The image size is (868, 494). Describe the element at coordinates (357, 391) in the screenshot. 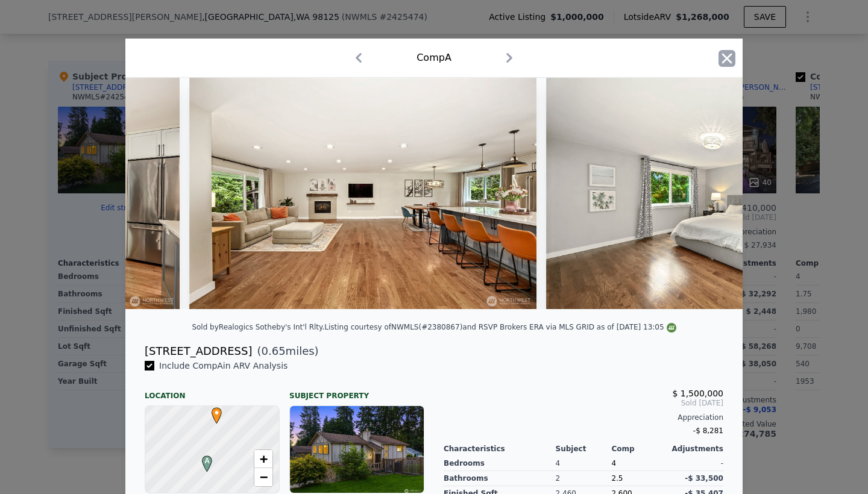

I see `div: Subject Property` at that location.